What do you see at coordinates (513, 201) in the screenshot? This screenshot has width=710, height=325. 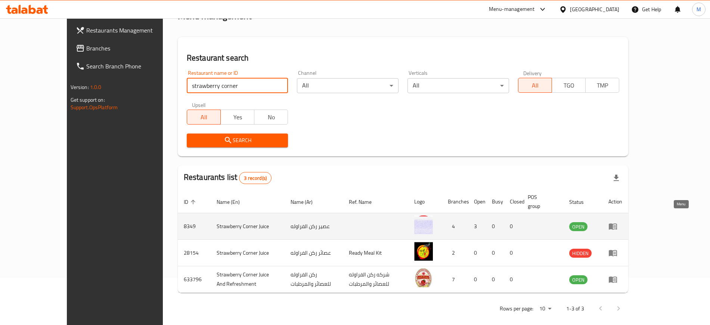 I see `th: Closed` at bounding box center [513, 201].